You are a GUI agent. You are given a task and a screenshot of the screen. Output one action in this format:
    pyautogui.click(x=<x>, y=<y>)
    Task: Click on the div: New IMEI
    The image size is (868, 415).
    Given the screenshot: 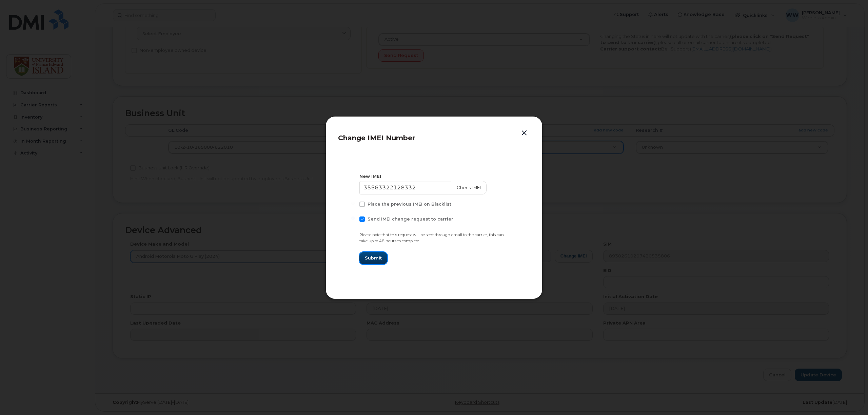 What is the action you would take?
    pyautogui.click(x=434, y=176)
    